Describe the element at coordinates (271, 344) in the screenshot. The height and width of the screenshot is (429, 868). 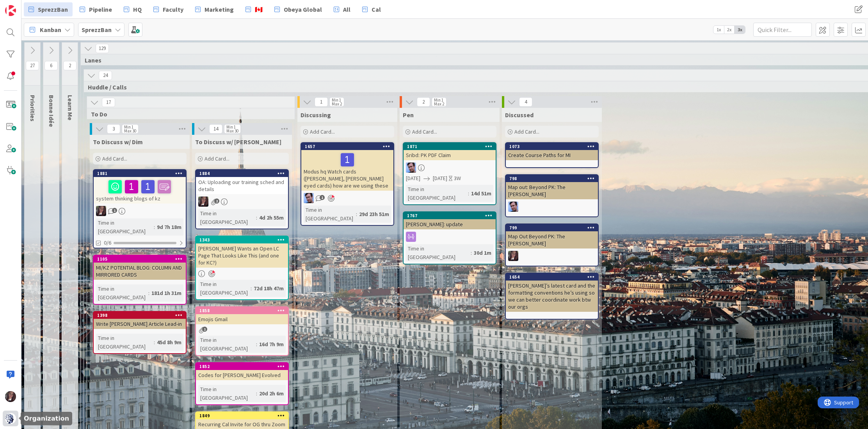
I see `div: 16d 7h 9m` at that location.